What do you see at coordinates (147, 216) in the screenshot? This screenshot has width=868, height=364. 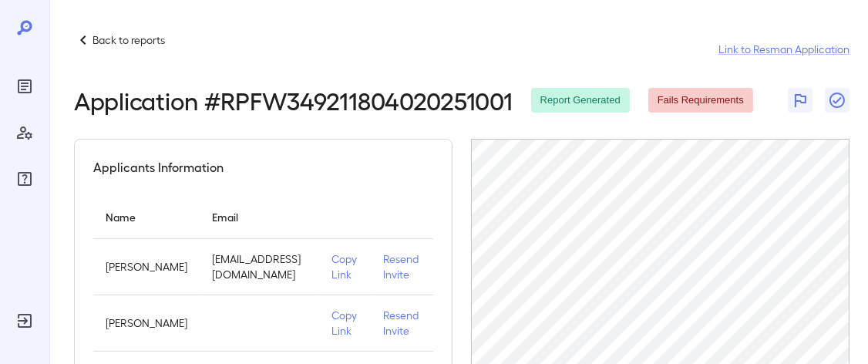 I see `th: Name` at bounding box center [147, 216].